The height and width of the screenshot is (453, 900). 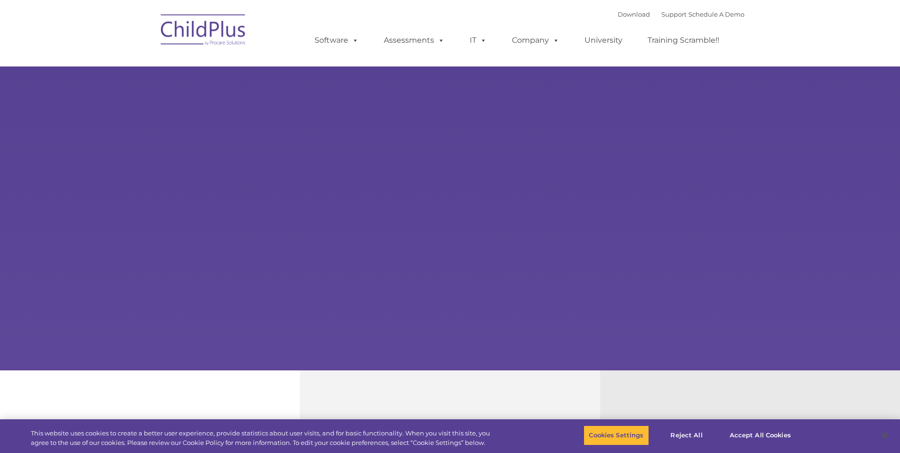 What do you see at coordinates (337, 40) in the screenshot?
I see `a: Software` at bounding box center [337, 40].